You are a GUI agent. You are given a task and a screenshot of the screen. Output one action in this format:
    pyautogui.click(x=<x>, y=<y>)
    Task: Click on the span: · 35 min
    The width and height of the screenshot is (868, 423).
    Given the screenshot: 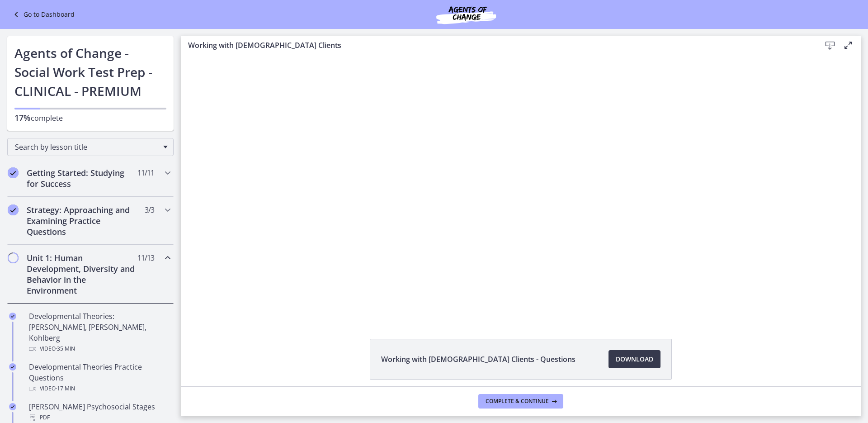 What is the action you would take?
    pyautogui.click(x=65, y=349)
    